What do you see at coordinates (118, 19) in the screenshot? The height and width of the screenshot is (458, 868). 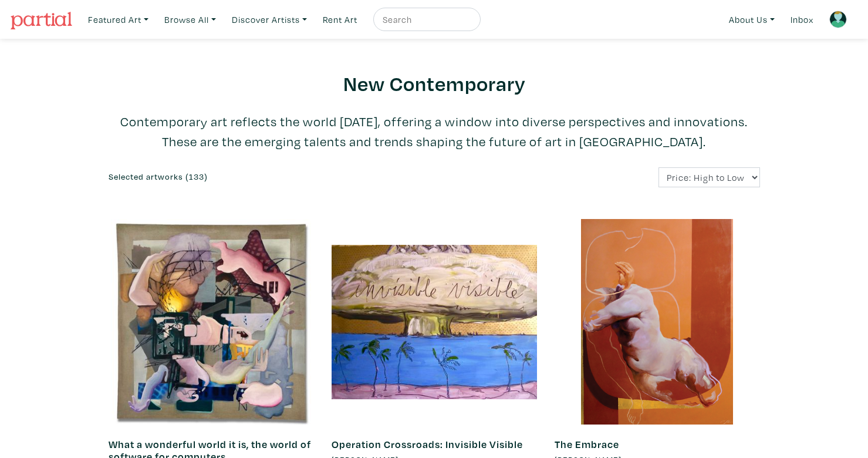 I see `a: Featured Art` at bounding box center [118, 19].